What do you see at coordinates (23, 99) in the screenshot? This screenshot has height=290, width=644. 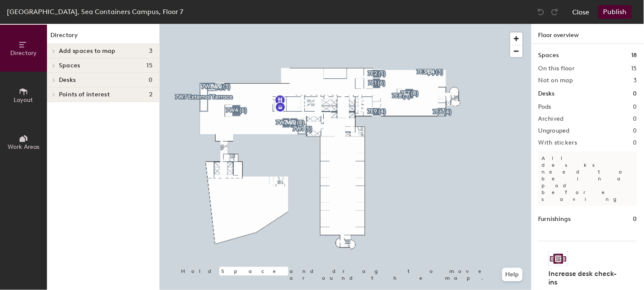 I see `span: Layout` at bounding box center [23, 99].